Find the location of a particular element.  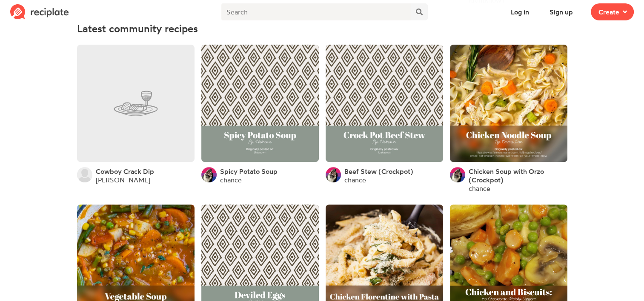

input: Search is located at coordinates (316, 12).